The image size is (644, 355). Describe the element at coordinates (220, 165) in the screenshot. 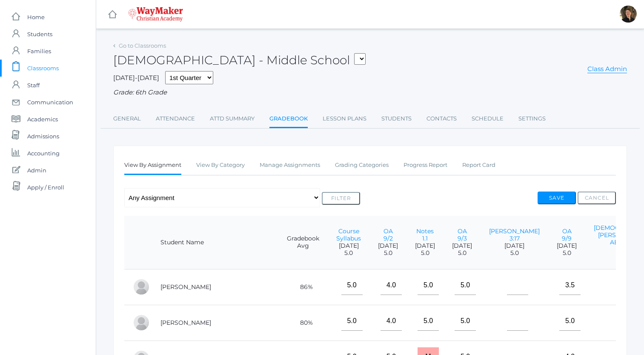

I see `a: View By Category` at that location.